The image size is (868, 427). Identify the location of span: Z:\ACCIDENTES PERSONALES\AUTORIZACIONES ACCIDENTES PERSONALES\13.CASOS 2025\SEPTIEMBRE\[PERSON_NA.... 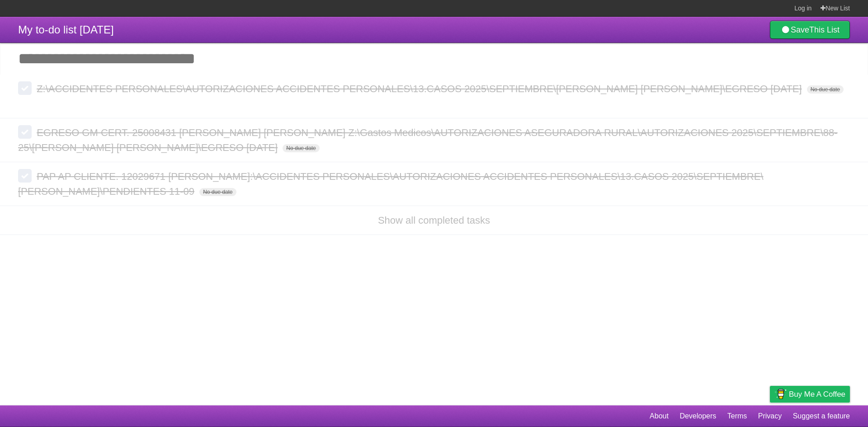
(420, 89).